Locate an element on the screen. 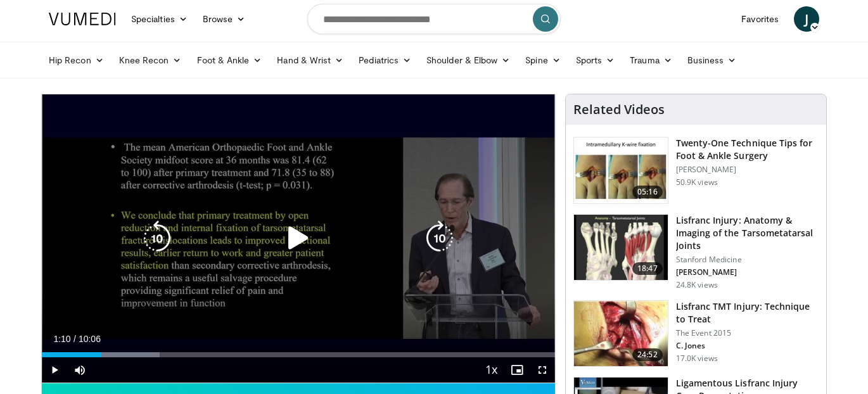 The image size is (868, 394). a: Browse is located at coordinates (224, 19).